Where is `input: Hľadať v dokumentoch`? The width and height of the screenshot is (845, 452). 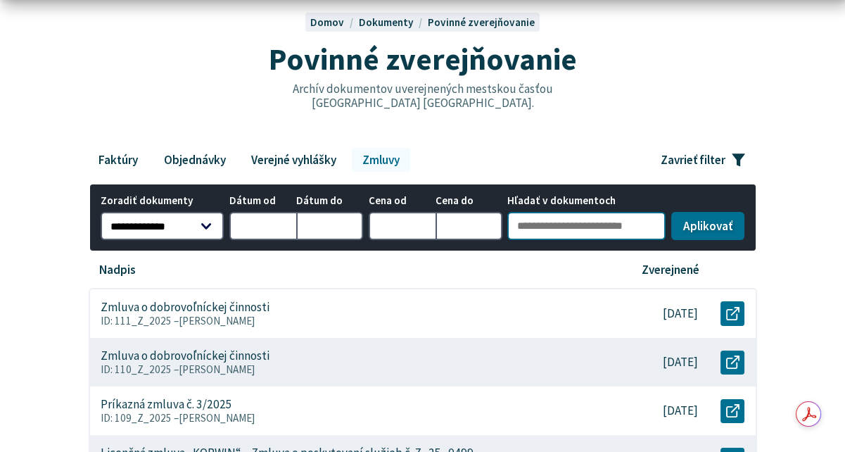 input: Hľadať v dokumentoch is located at coordinates (586, 226).